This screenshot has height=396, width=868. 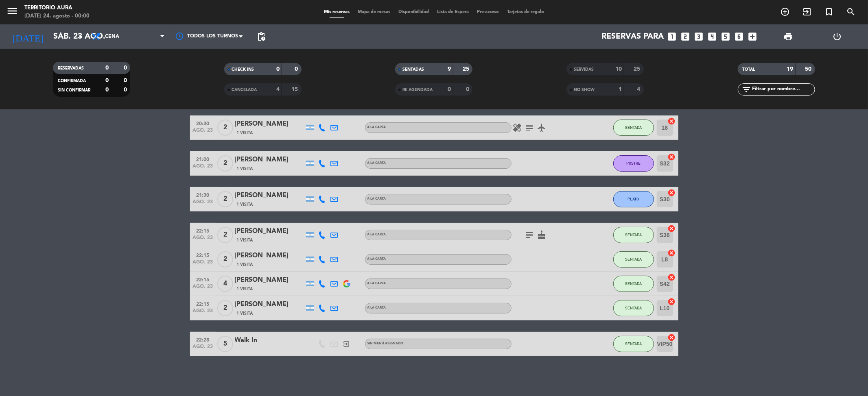 I want to click on span: 21:00, so click(x=203, y=158).